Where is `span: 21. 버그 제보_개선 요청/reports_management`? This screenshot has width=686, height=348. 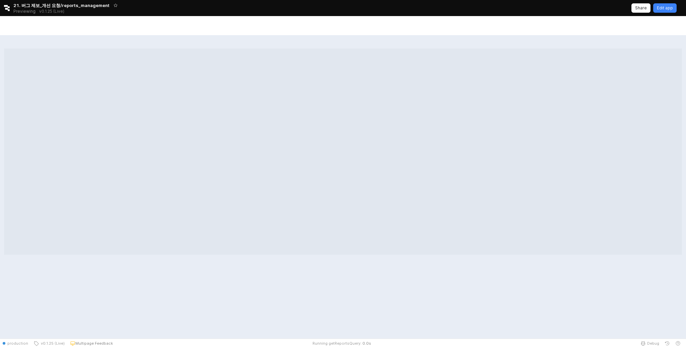
span: 21. 버그 제보_개선 요청/reports_management is located at coordinates (61, 5).